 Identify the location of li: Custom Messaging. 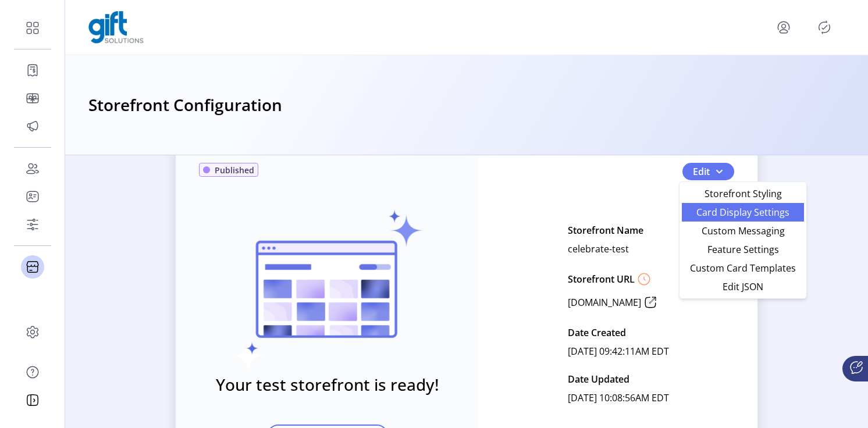
(743, 231).